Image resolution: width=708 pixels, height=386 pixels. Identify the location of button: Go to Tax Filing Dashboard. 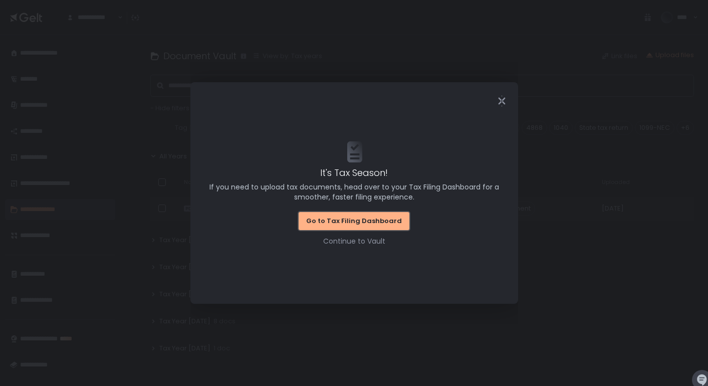
(354, 221).